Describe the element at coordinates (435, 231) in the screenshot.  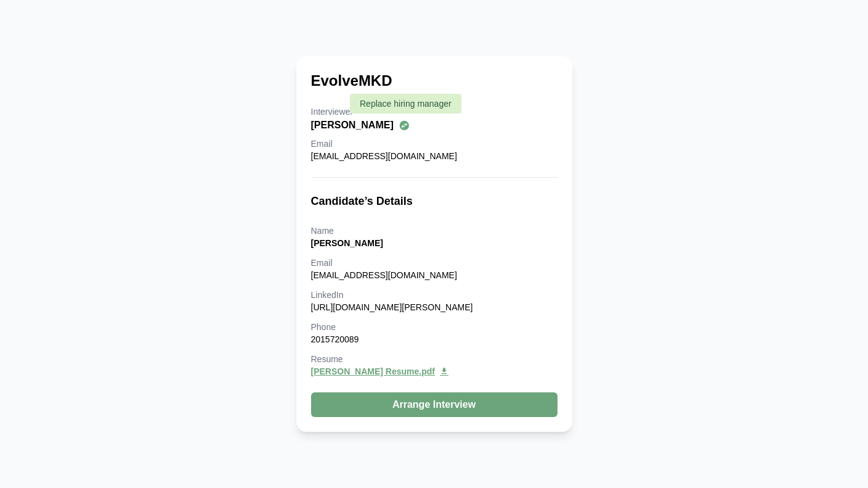
I see `div: Name` at that location.